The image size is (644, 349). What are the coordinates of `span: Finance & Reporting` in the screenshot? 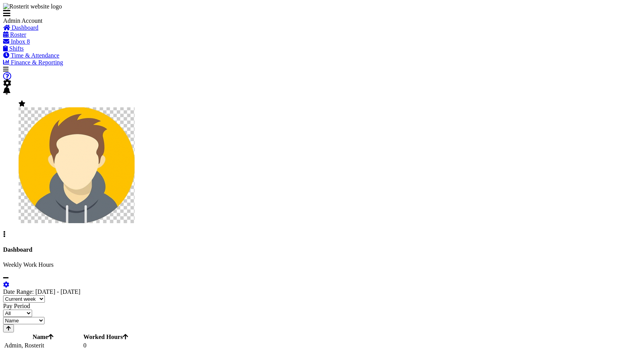 It's located at (37, 62).